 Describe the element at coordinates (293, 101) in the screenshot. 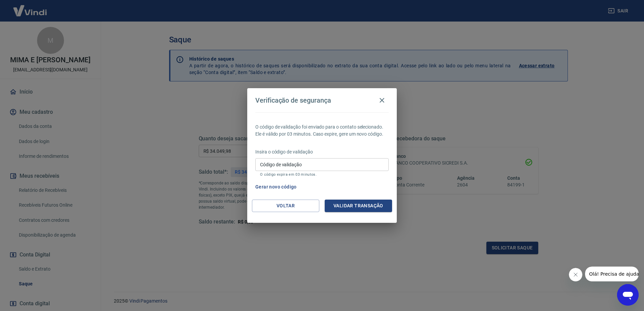

I see `h4: Verificação de segurança` at that location.